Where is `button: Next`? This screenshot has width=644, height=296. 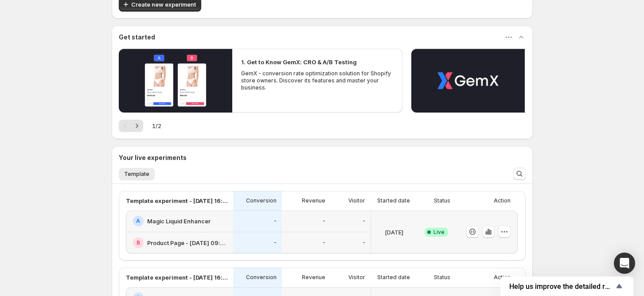 button: Next is located at coordinates (137, 126).